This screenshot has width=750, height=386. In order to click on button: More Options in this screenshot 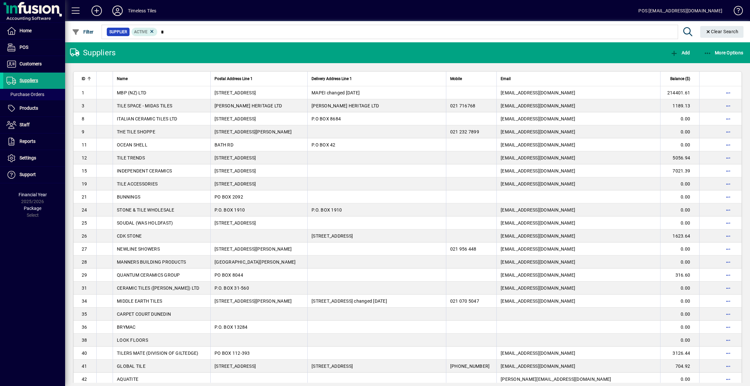, I will do `click(724, 53)`.